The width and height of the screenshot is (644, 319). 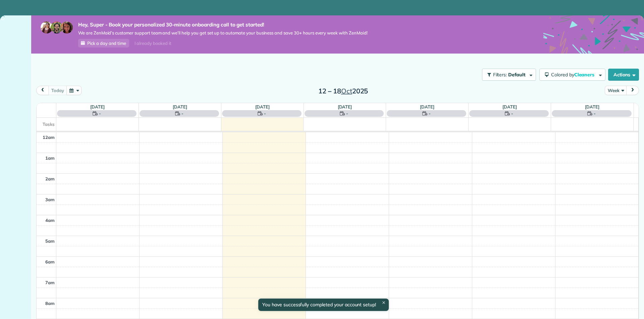 What do you see at coordinates (50, 221) in the screenshot?
I see `span: 4am` at bounding box center [50, 221].